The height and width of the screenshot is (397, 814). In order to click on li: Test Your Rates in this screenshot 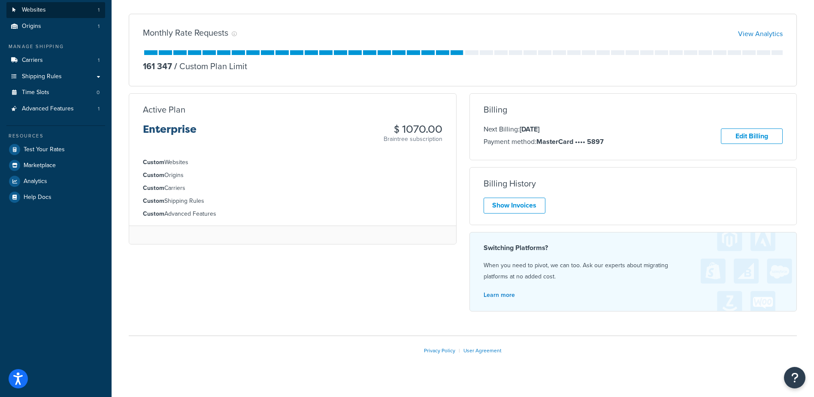, I will do `click(56, 149)`.